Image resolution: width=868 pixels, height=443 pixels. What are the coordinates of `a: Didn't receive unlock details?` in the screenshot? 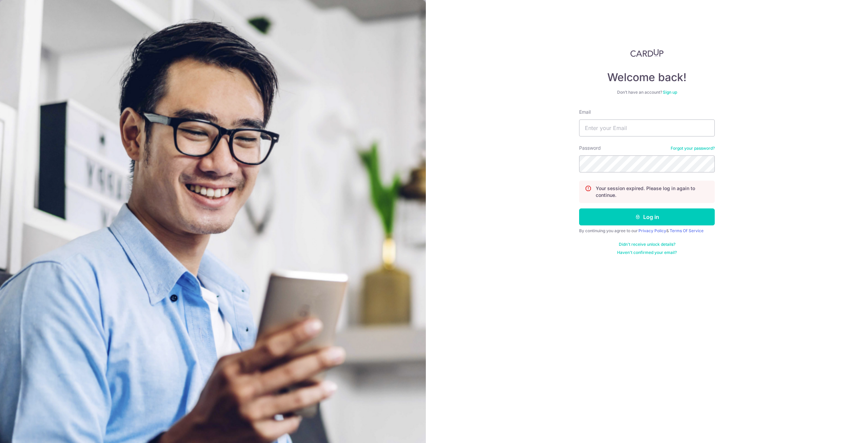 It's located at (647, 244).